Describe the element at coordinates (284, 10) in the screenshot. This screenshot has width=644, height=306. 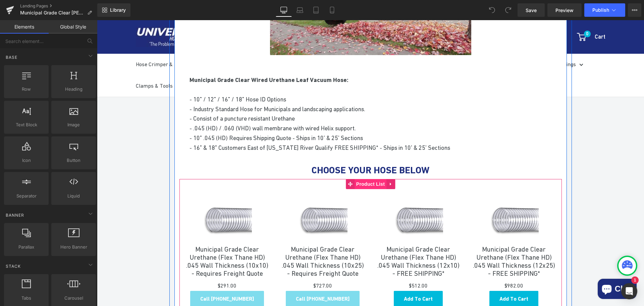
I see `a: Desktop` at that location.